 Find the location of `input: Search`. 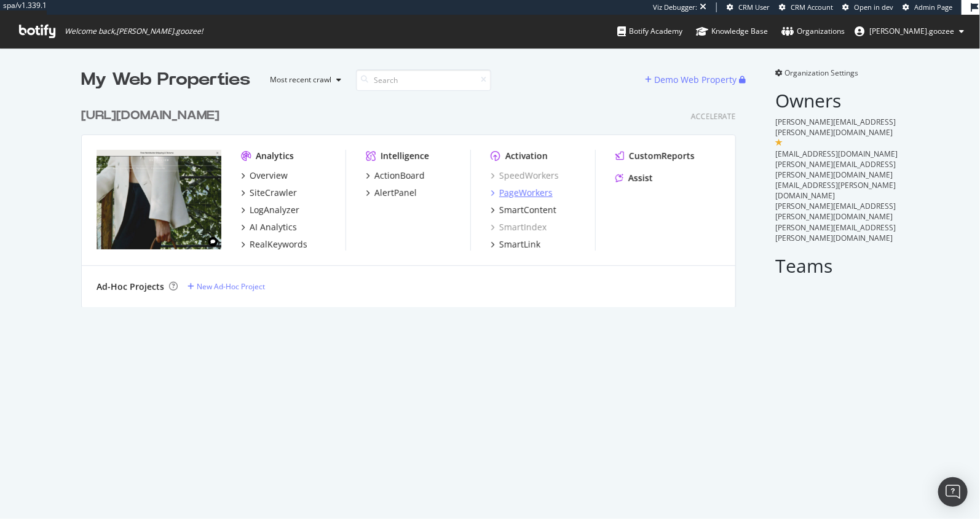

input: Search is located at coordinates (424, 80).